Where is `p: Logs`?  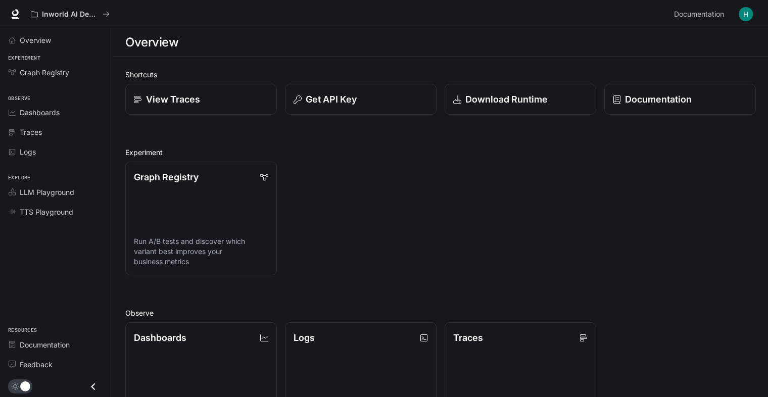
p: Logs is located at coordinates (304, 337).